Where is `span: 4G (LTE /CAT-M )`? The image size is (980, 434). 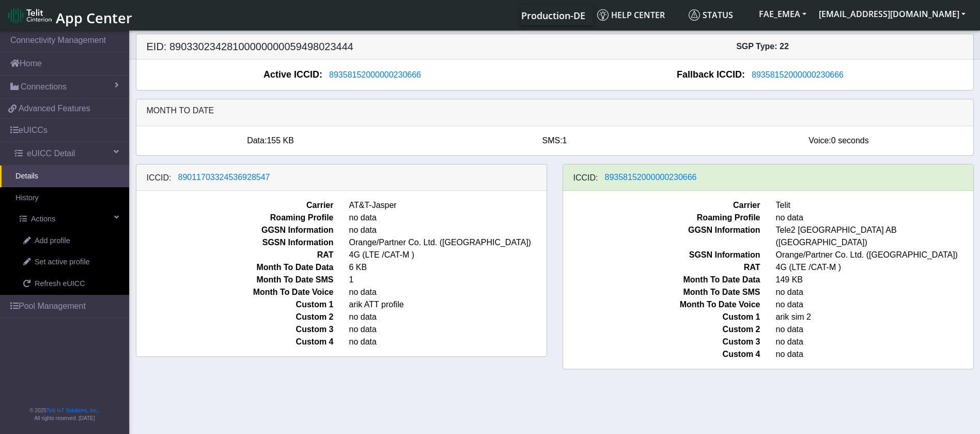
span: 4G (LTE /CAT-M ) is located at coordinates (448, 255).